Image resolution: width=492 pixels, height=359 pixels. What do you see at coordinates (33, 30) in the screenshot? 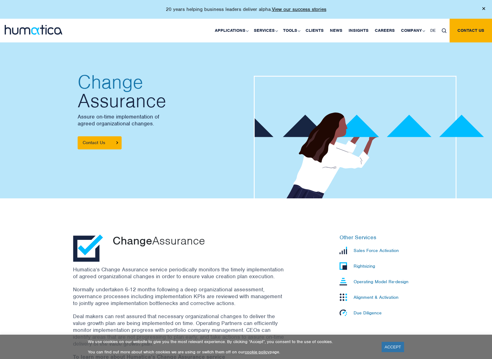
I see `img: logo` at bounding box center [33, 30].